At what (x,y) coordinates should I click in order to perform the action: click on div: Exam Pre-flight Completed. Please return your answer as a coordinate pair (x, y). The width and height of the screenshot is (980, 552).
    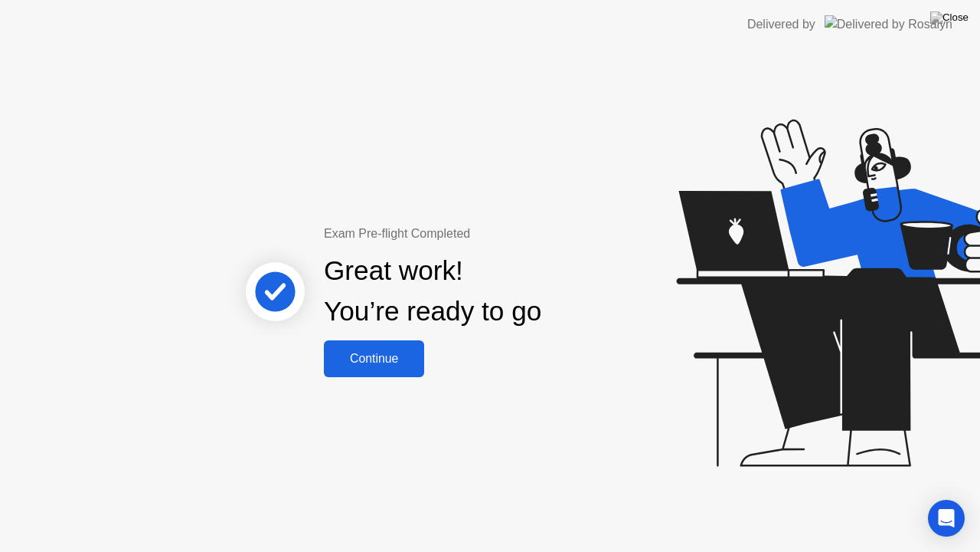
    Looking at the image, I should click on (481, 234).